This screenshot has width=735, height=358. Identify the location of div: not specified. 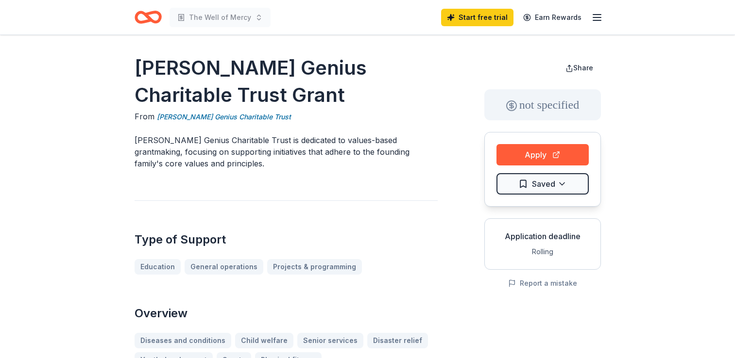
(542, 105).